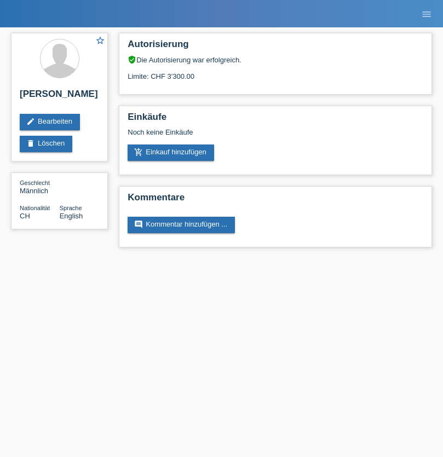  What do you see at coordinates (71, 216) in the screenshot?
I see `span: English` at bounding box center [71, 216].